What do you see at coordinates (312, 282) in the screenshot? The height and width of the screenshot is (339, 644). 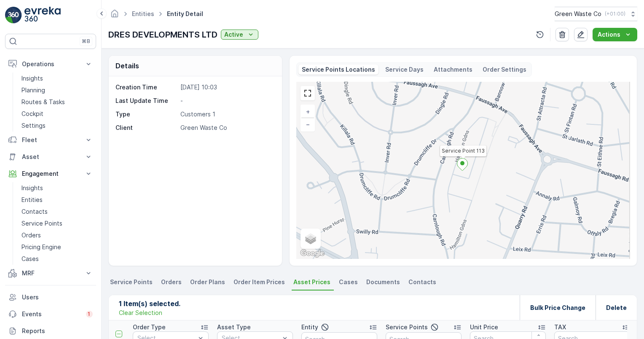 I see `span: Asset Prices` at bounding box center [312, 282].